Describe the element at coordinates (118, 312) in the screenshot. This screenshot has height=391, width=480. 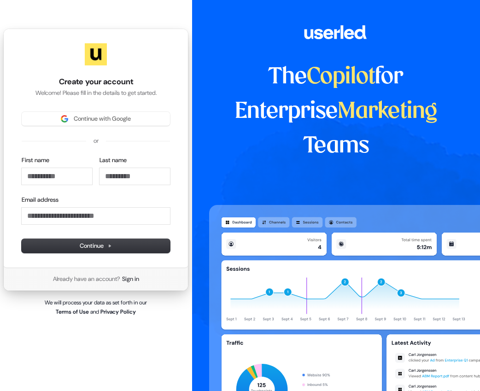
I see `a: Privacy Policy` at that location.